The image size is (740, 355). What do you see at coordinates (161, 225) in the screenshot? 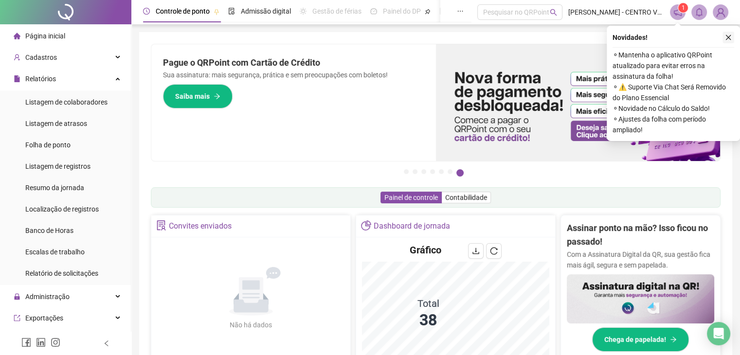
I see `span: solution` at bounding box center [161, 225].